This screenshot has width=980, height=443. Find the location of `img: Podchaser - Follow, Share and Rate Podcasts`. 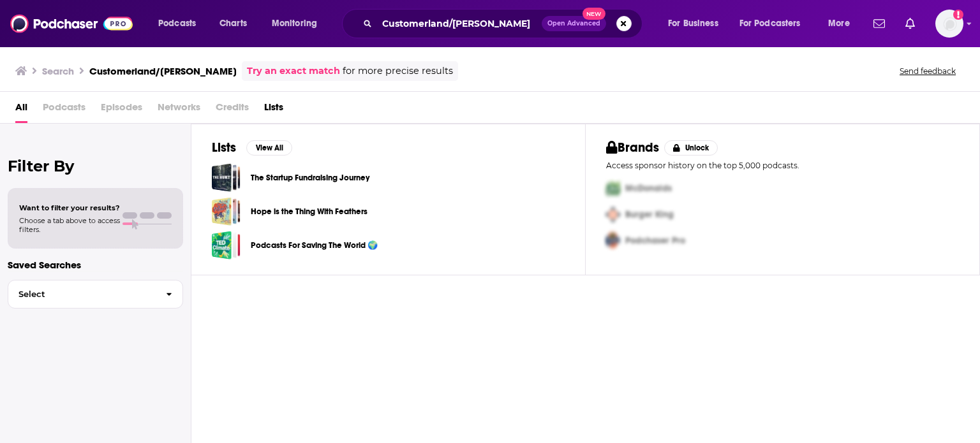

img: Podchaser - Follow, Share and Rate Podcasts is located at coordinates (72, 23).